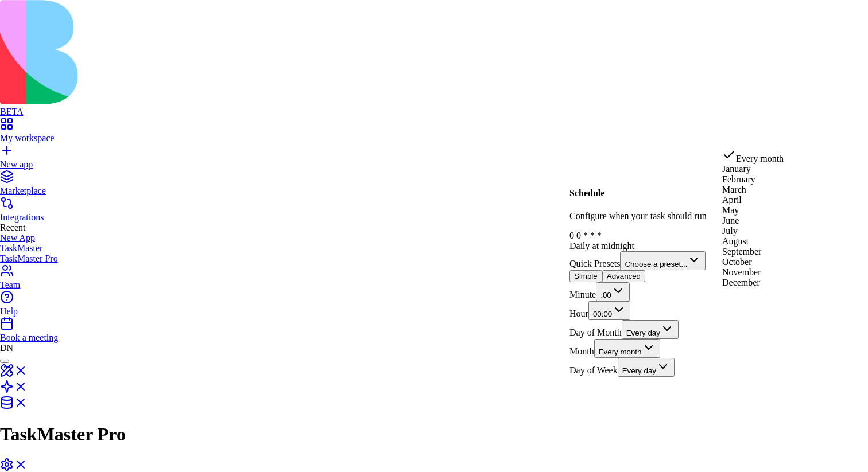 The height and width of the screenshot is (472, 868). Describe the element at coordinates (730, 210) in the screenshot. I see `span: May` at that location.